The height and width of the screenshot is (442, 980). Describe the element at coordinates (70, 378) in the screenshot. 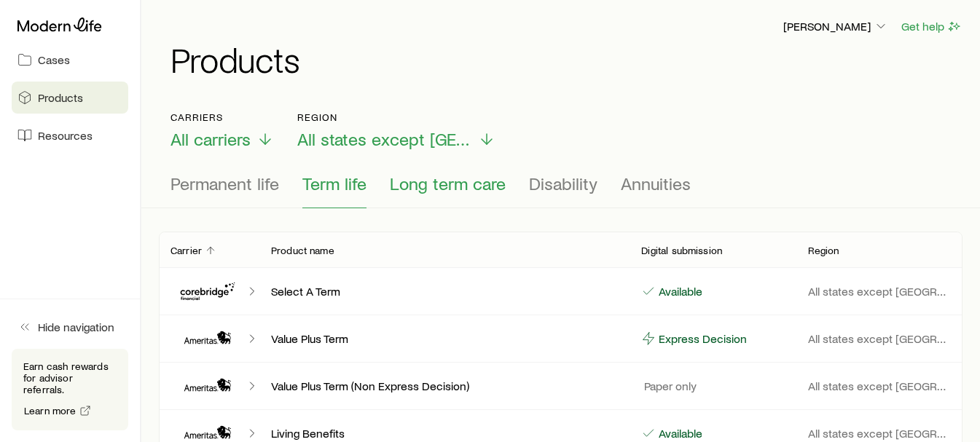

I see `p: Earn cash rewards for advisor referrals.` at that location.